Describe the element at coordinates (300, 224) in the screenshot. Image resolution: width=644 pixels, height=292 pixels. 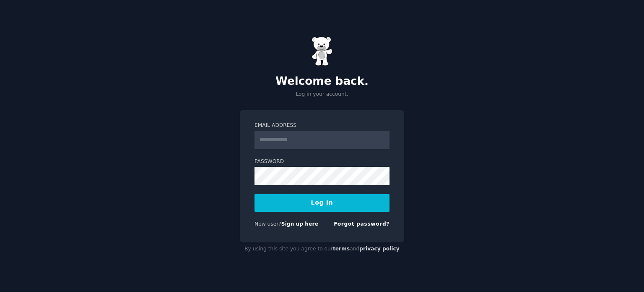
I see `a: Sign up here` at that location.